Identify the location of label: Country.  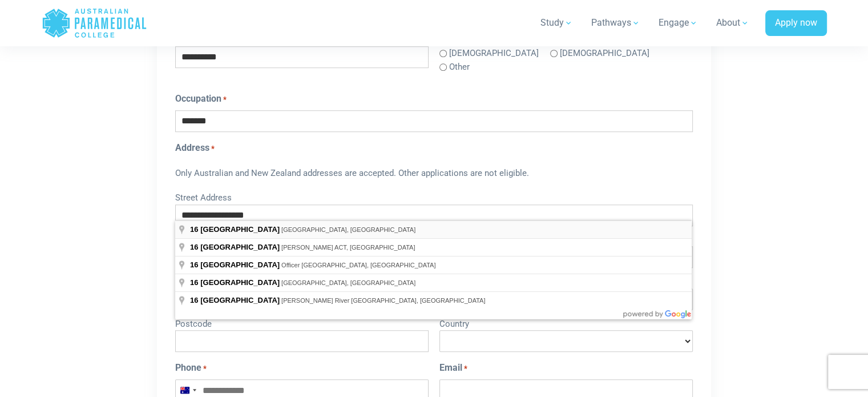
(566, 323).